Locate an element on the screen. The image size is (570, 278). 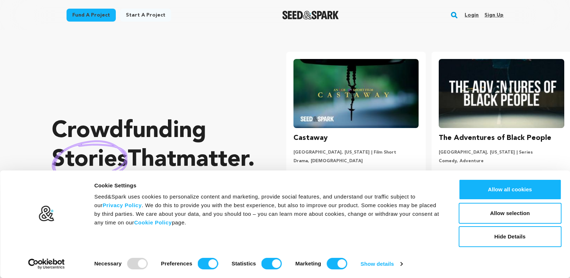
a: Privacy Policy is located at coordinates (122, 205).